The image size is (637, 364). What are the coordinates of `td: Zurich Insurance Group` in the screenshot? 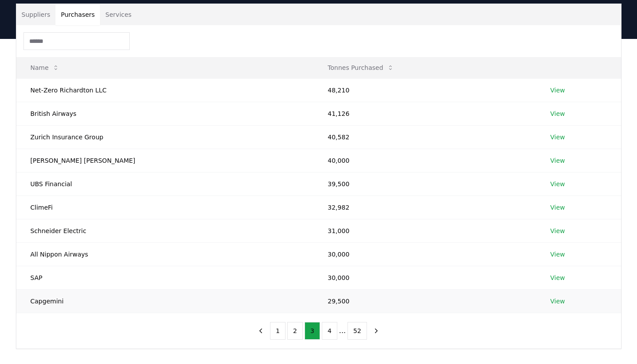 It's located at (165, 136).